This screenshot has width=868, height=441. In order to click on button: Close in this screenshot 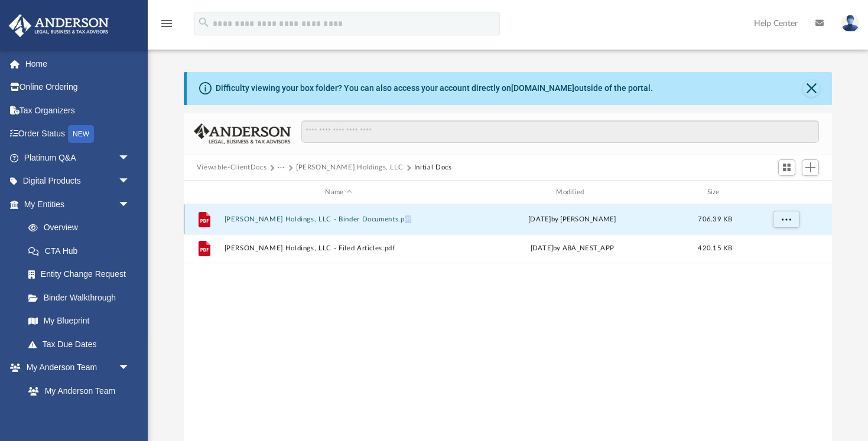, I will do `click(811, 88)`.